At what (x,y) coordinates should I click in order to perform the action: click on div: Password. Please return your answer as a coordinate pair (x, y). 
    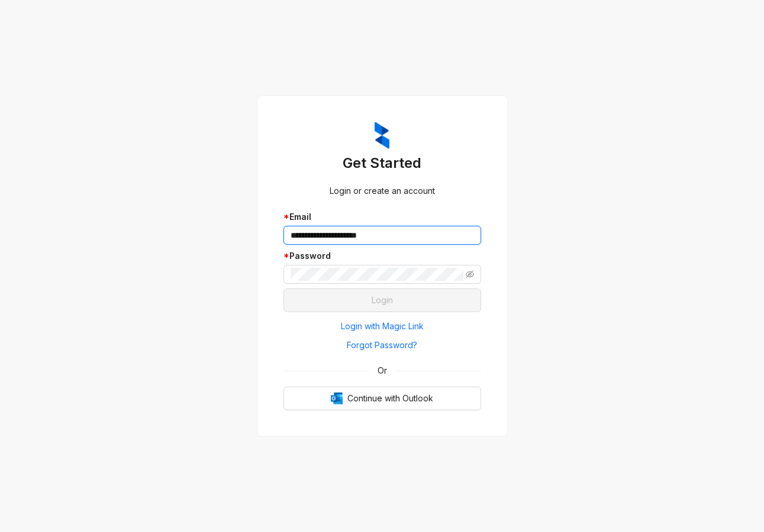
    Looking at the image, I should click on (382, 256).